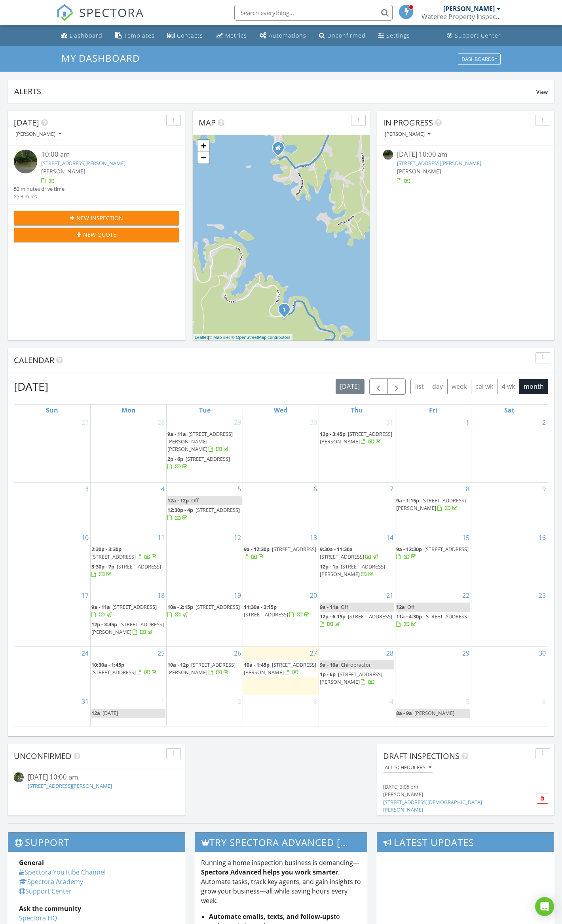 This screenshot has width=562, height=924. Describe the element at coordinates (52, 671) in the screenshot. I see `td: Go to August 24, 2025` at that location.